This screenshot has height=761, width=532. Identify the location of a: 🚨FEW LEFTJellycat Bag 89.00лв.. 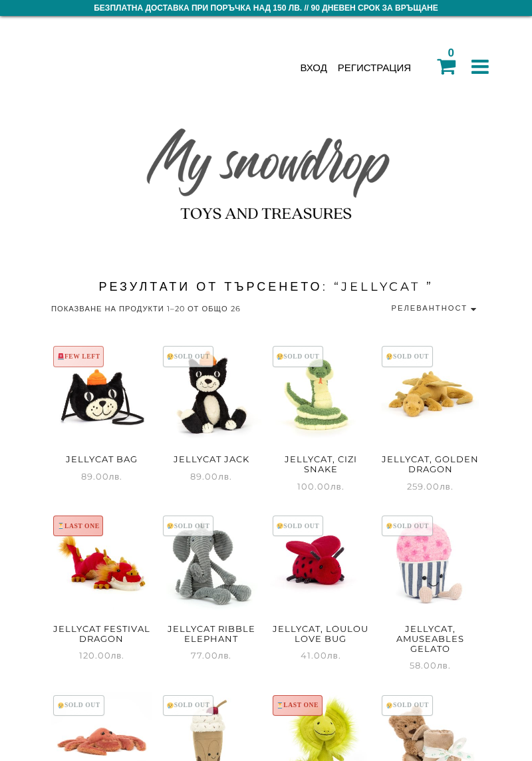
(102, 414).